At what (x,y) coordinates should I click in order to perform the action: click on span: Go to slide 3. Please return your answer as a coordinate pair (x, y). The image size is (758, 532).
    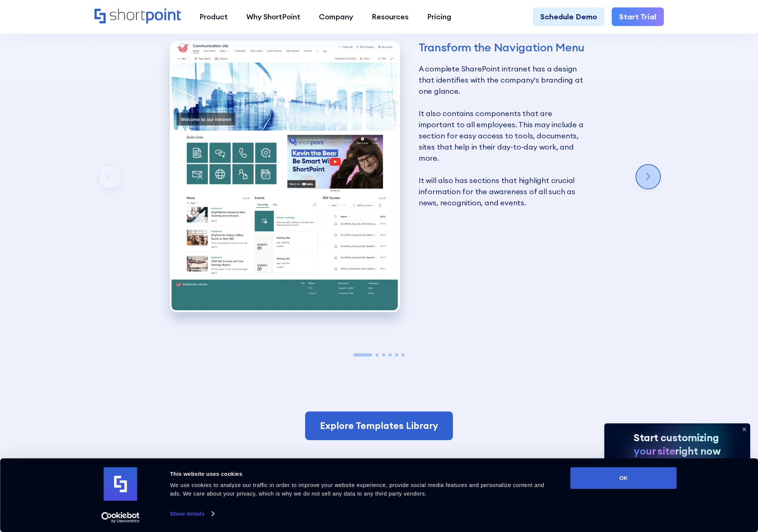
    Looking at the image, I should click on (384, 355).